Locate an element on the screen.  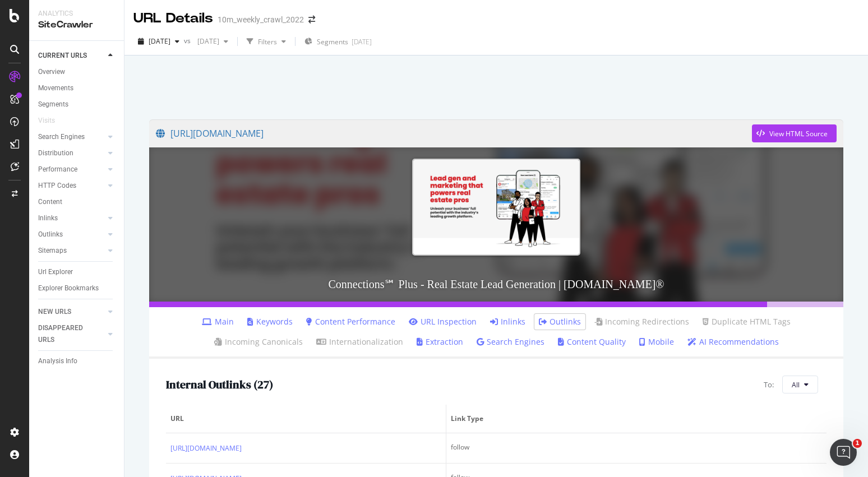
div: Url Explorer is located at coordinates (55, 272).